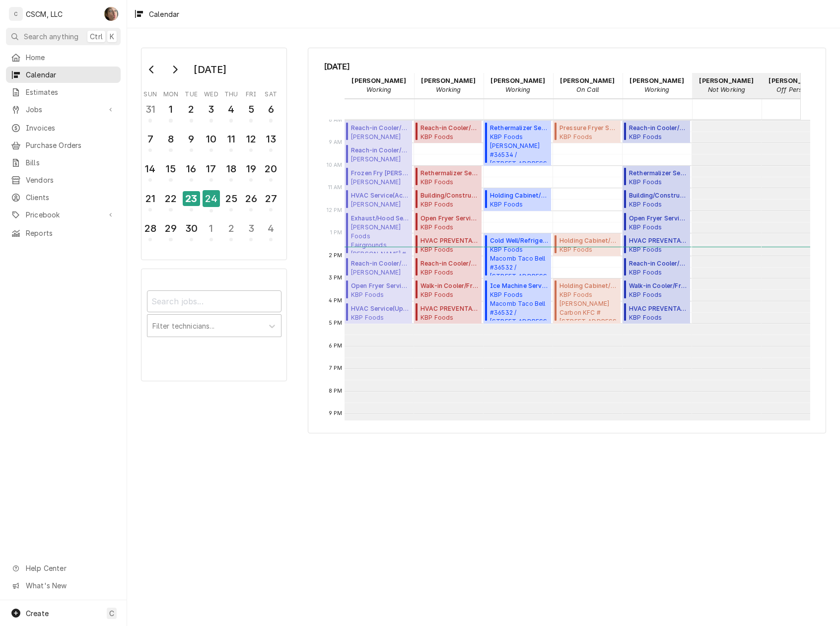 The image size is (840, 626). Describe the element at coordinates (586, 132) in the screenshot. I see `div: [Service] Pressure Fryer Service KBP Foods Jacksonville KFC #5835 / 244 W. Morton Ave, Jacksonvil...` at that location.